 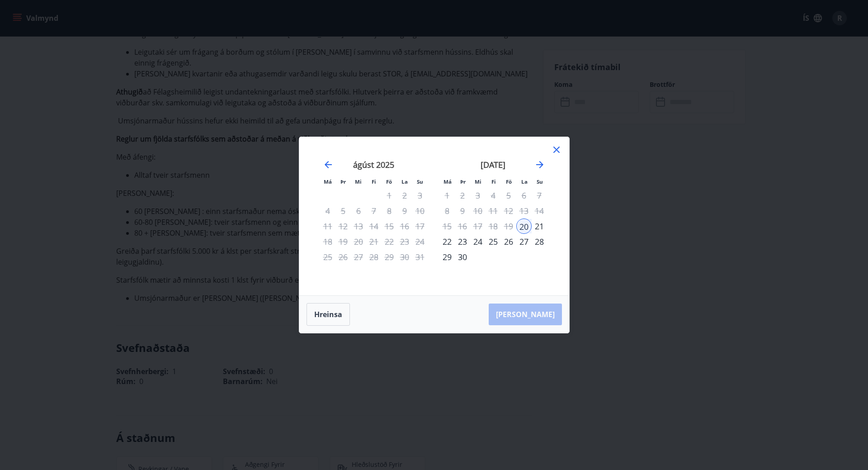 I want to click on td: Not available. mánudagur, 18. ágúst 2025, so click(x=328, y=242).